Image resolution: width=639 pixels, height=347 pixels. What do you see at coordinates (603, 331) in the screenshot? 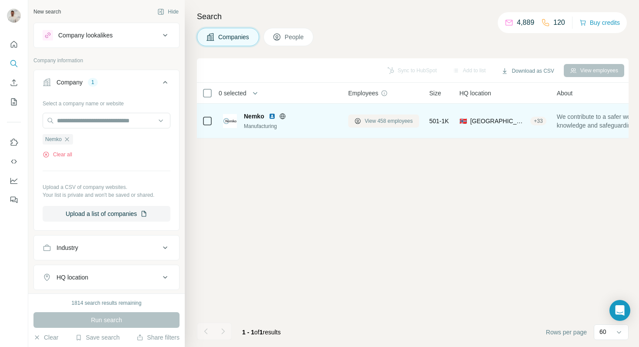
I see `p: 60` at bounding box center [603, 331].